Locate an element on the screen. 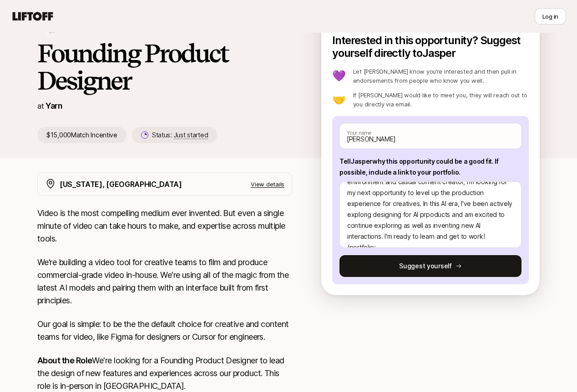  p: View details is located at coordinates (267, 184).